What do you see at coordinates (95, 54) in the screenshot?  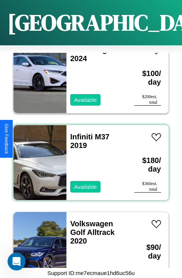 I see `a: Acura Legend 2024` at bounding box center [95, 54].